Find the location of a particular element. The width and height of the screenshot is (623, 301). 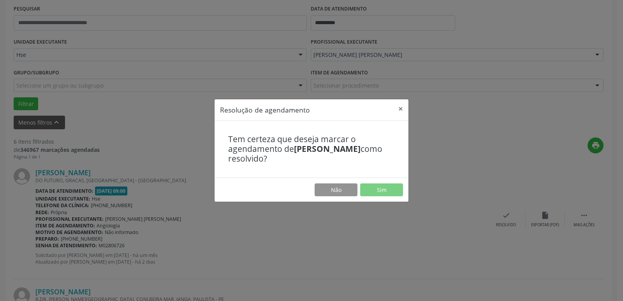

button: Close is located at coordinates (401, 109).